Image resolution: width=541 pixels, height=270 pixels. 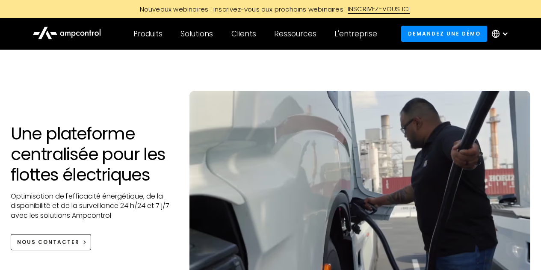 What do you see at coordinates (239, 9) in the screenshot?
I see `div: Nouveaux webinaires : inscrivez-vous aux prochains webinaires` at bounding box center [239, 9].